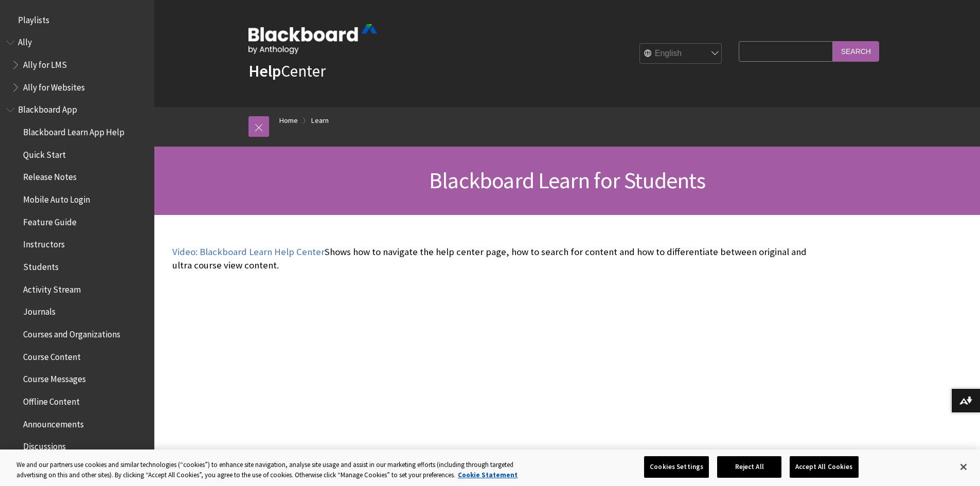 The height and width of the screenshot is (486, 980). What do you see at coordinates (25, 41) in the screenshot?
I see `span: Ally` at bounding box center [25, 41].